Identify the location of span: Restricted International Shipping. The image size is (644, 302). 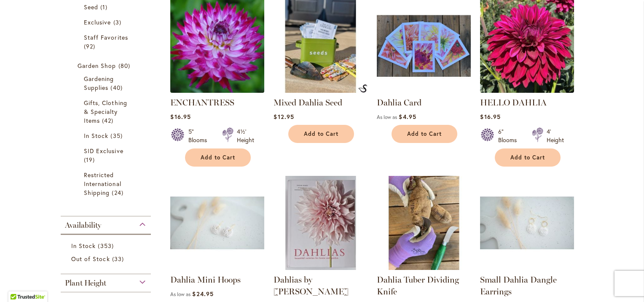
(103, 183).